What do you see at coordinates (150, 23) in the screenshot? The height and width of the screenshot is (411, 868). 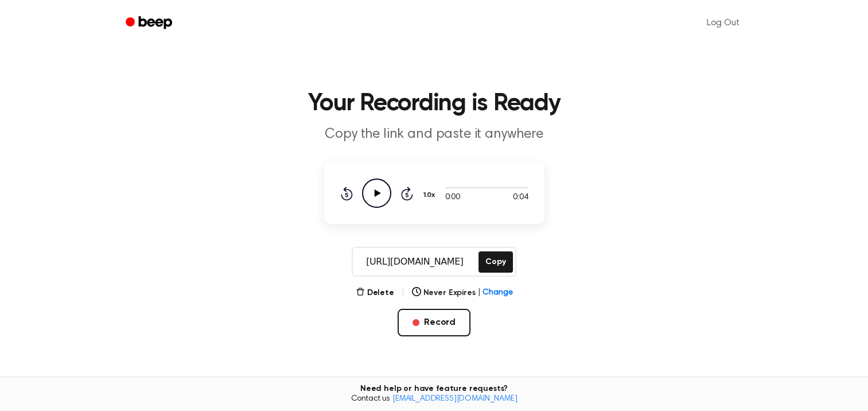 I see `a: Beep` at bounding box center [150, 23].